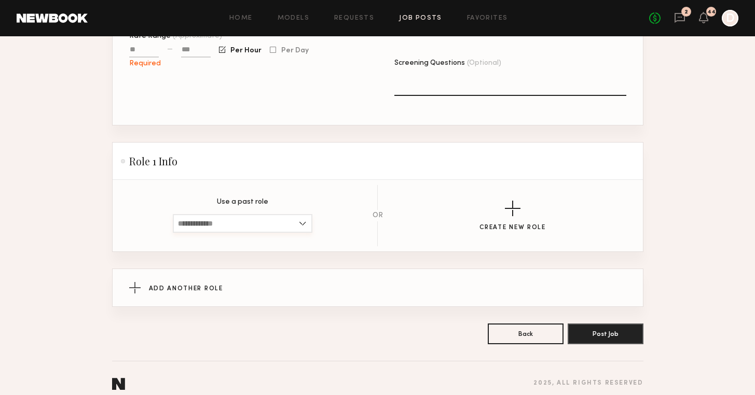 The height and width of the screenshot is (395, 755). I want to click on div: OR, so click(378, 216).